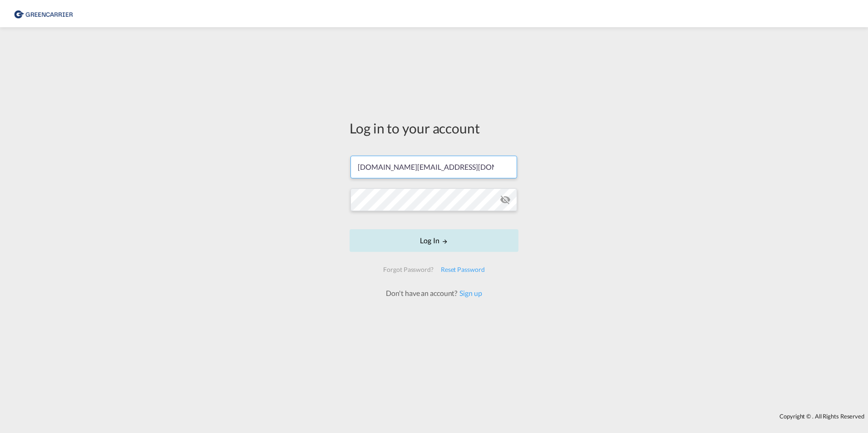  What do you see at coordinates (434, 128) in the screenshot?
I see `div: Log in to your account` at bounding box center [434, 128].